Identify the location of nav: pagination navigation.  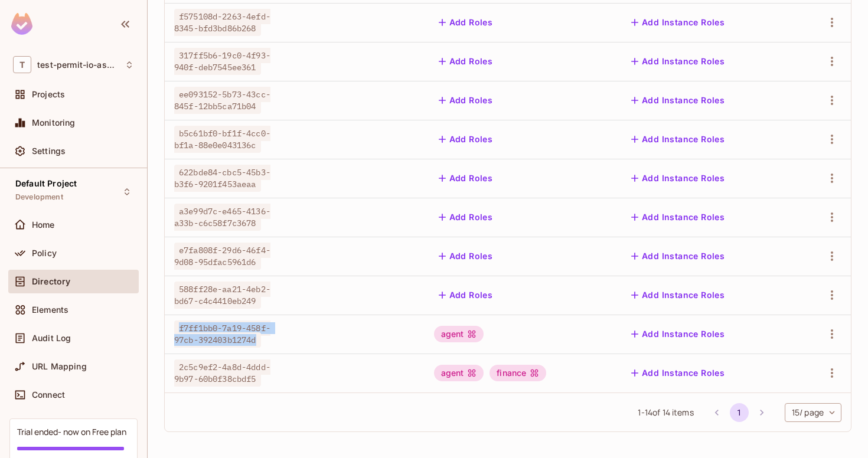
(739, 413).